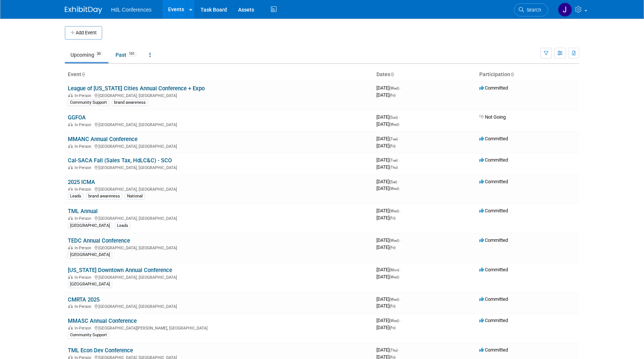 Image resolution: width=644 pixels, height=359 pixels. I want to click on span: Not Going, so click(492, 116).